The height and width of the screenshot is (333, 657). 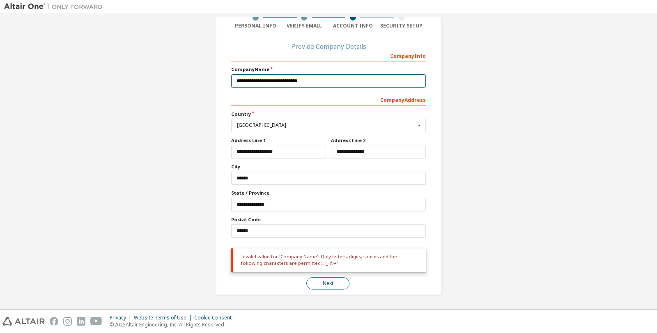 I want to click on div: Company Address, so click(x=329, y=99).